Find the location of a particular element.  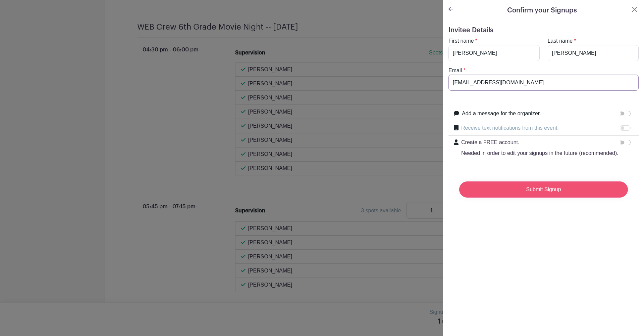

h5: Invitee Details is located at coordinates (544, 30).